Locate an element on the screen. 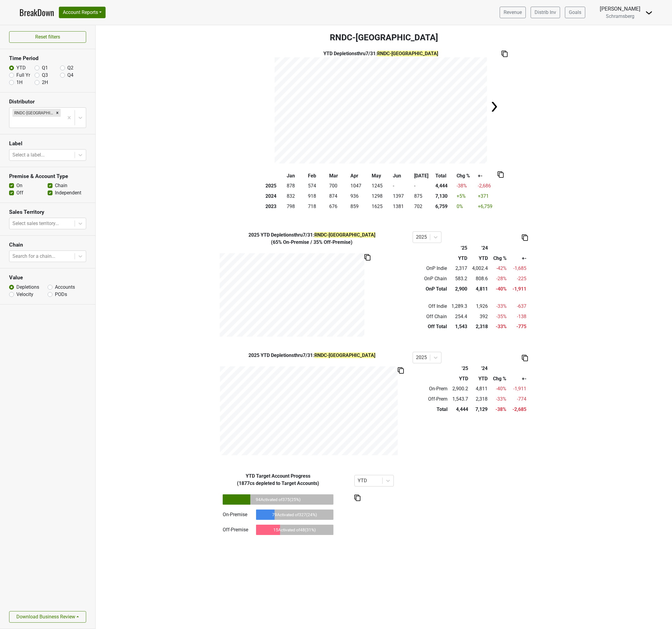 This screenshot has height=629, width=672. td: -138 is located at coordinates (518, 317).